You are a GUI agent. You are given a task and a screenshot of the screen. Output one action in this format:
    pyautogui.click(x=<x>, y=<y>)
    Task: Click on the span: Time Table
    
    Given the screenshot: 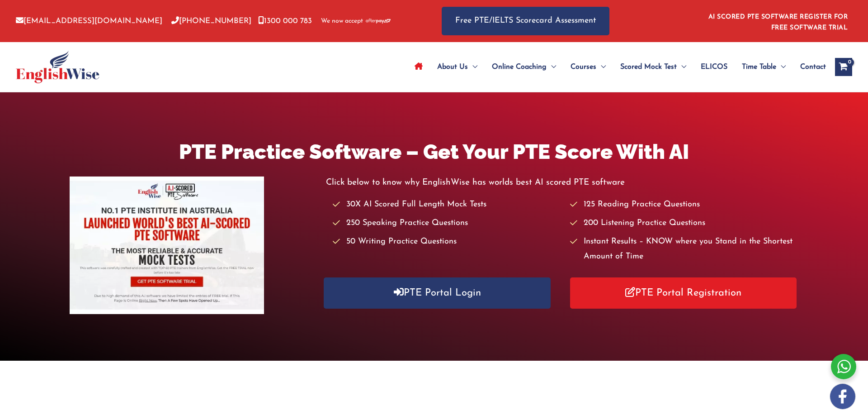 What is the action you would take?
    pyautogui.click(x=760, y=67)
    